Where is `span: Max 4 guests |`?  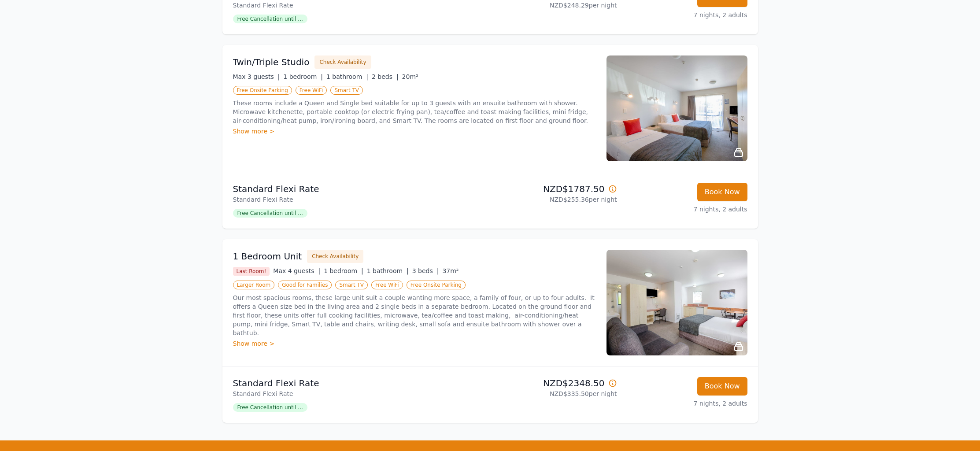
span: Max 4 guests | is located at coordinates (296, 270).